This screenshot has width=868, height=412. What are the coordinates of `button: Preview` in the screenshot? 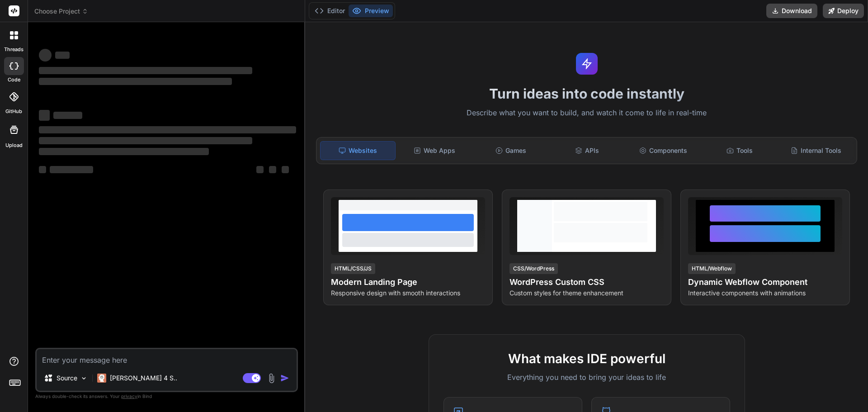 It's located at (371, 11).